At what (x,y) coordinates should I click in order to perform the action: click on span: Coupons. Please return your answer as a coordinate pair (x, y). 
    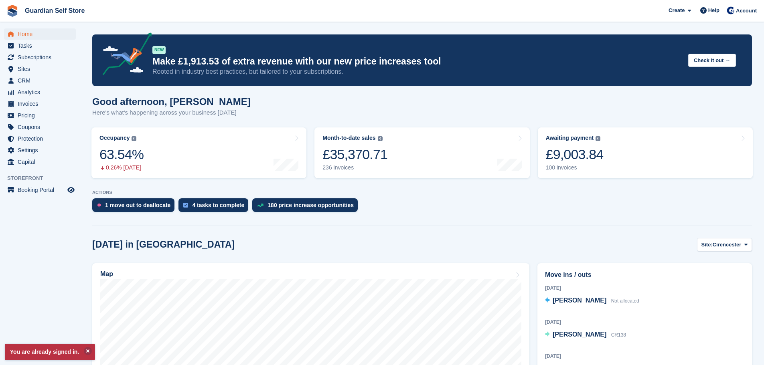
    Looking at the image, I should click on (42, 127).